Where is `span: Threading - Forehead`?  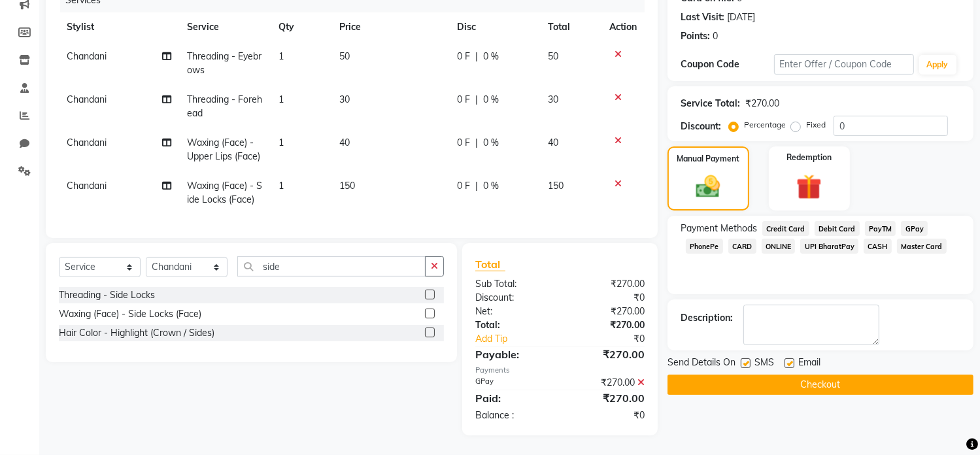 span: Threading - Forehead is located at coordinates (224, 106).